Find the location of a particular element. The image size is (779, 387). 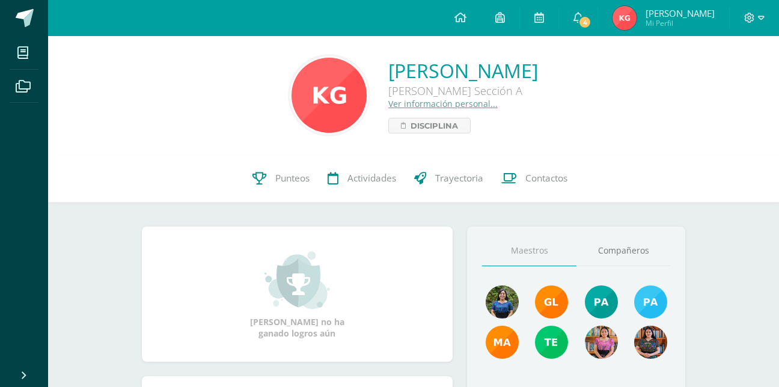

img: d0514ac6eaaedef5318872dd8b40be23.png is located at coordinates (650, 302).